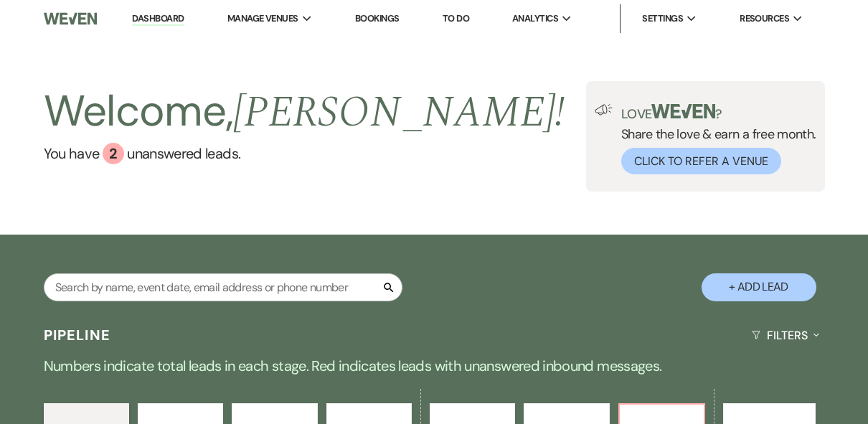  Describe the element at coordinates (683, 111) in the screenshot. I see `img: weven-logo-green.svg` at that location.